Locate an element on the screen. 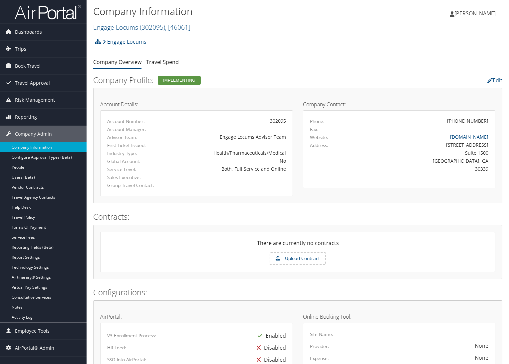  label: Expense: is located at coordinates (319, 358).